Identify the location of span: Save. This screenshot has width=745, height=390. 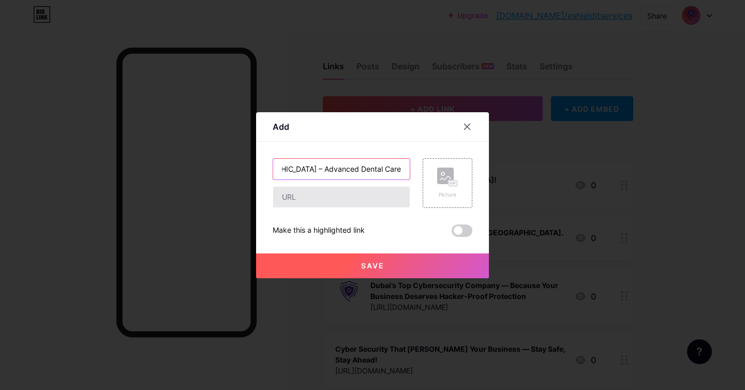
(373, 265).